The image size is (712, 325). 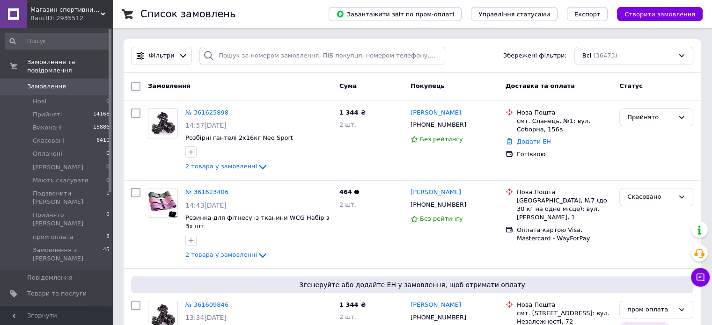 I want to click on span: Замовлення та повідомлення, so click(x=70, y=66).